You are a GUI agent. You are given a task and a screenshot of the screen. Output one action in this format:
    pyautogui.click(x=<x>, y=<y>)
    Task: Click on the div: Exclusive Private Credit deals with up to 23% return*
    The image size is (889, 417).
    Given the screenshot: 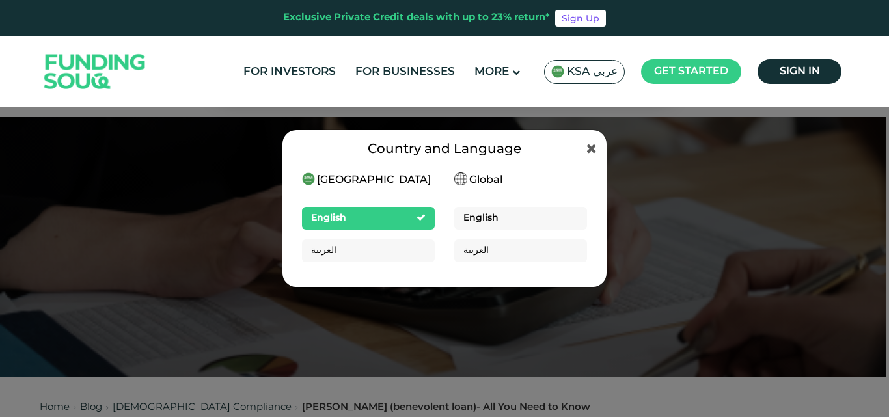 What is the action you would take?
    pyautogui.click(x=417, y=18)
    